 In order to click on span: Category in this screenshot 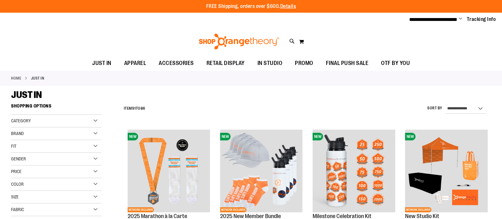, I will do `click(21, 121)`.